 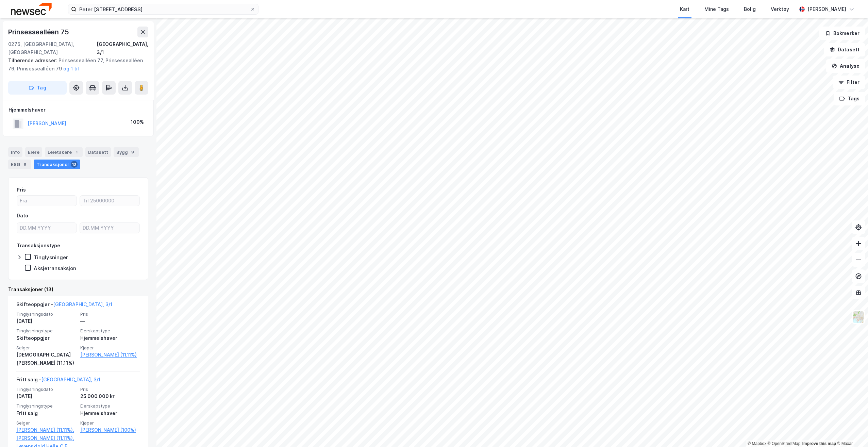 I want to click on button: Analyse, so click(x=846, y=66).